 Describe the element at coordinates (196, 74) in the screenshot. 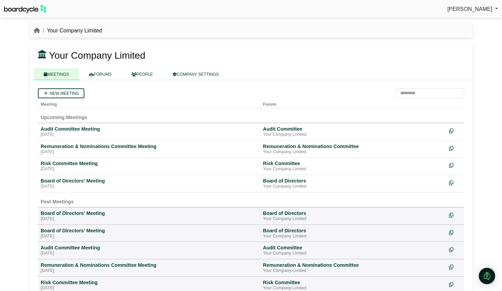

I see `a: COMPANY SETTINGS` at that location.